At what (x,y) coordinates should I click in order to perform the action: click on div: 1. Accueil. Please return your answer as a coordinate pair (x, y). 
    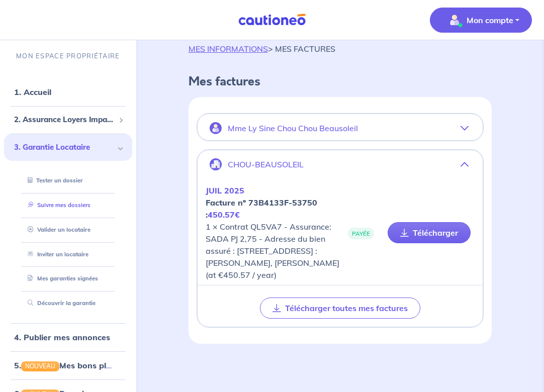
    Looking at the image, I should click on (68, 92).